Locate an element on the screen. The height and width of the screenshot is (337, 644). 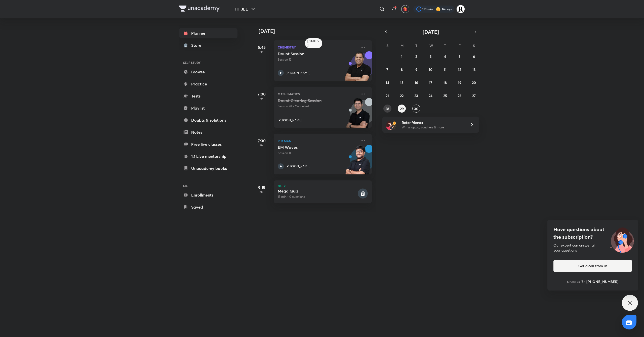
button: September 15, 2025 is located at coordinates (402, 82).